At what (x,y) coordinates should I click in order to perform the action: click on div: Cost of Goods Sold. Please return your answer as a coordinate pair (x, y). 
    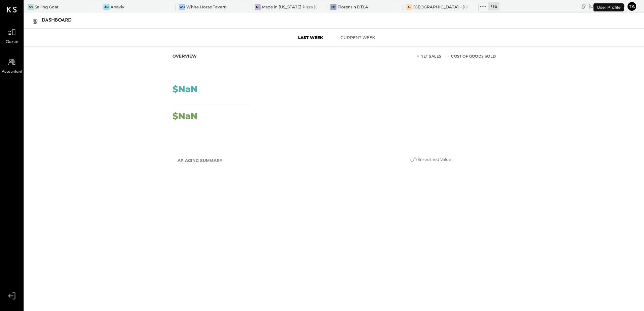
    Looking at the image, I should click on (472, 56).